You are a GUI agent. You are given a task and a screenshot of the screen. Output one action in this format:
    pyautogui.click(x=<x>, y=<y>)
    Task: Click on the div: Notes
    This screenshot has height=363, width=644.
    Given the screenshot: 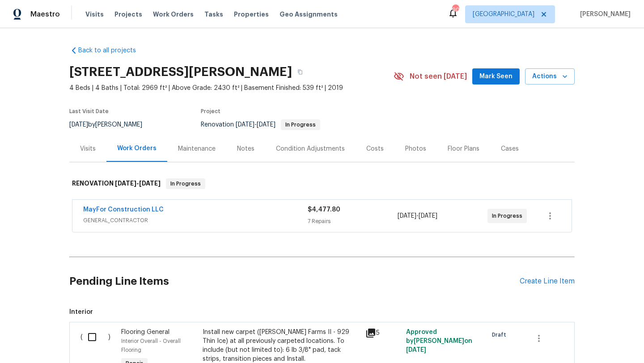 What is the action you would take?
    pyautogui.click(x=245, y=149)
    